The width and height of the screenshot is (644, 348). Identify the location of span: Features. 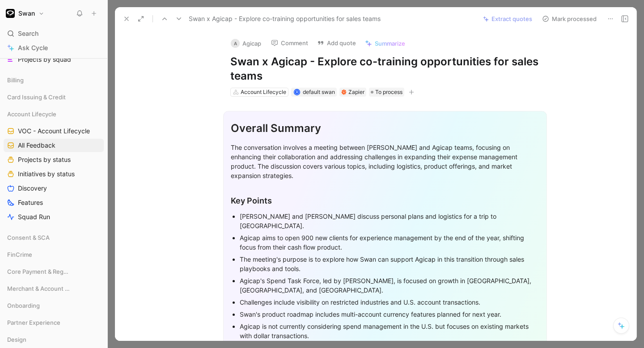
(31, 203).